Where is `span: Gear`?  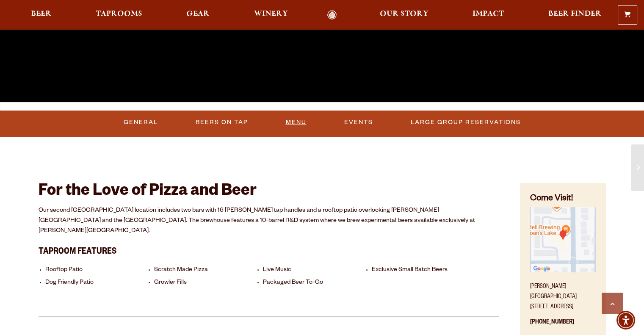
span: Gear is located at coordinates (197, 14).